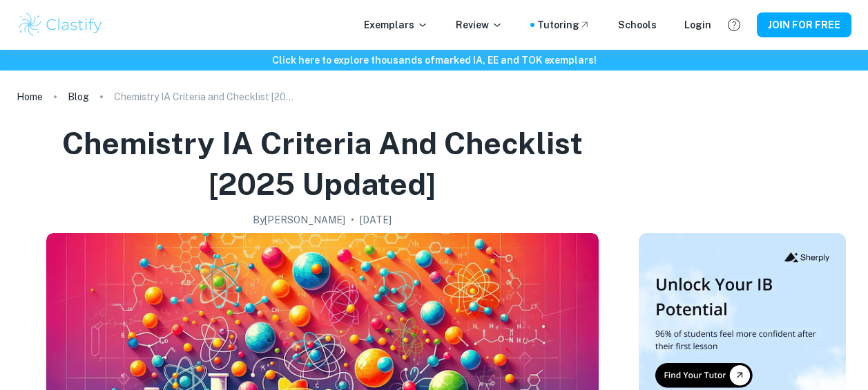 Image resolution: width=868 pixels, height=390 pixels. What do you see at coordinates (204, 97) in the screenshot?
I see `p: Chemistry IA Criteria and Checklist [2025 updated]` at bounding box center [204, 97].